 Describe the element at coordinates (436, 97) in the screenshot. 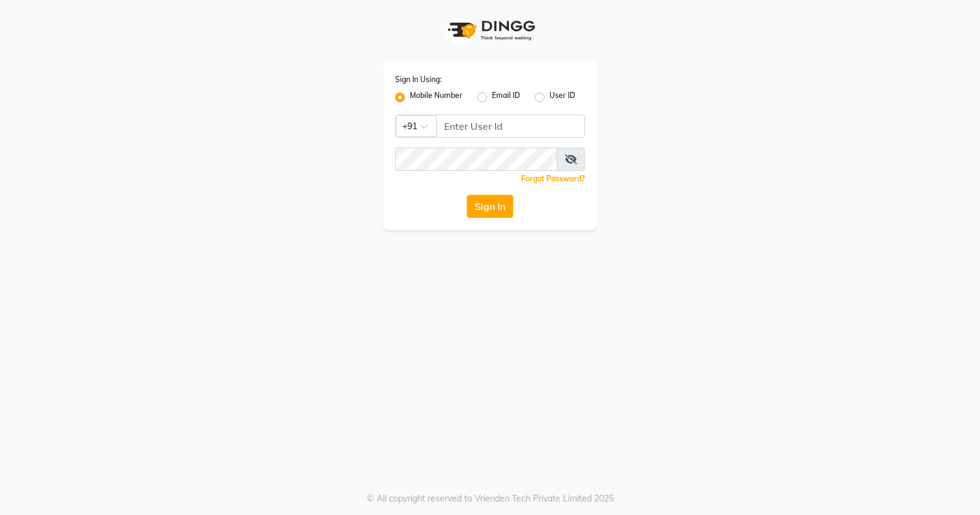

I see `label: Mobile Number` at that location.